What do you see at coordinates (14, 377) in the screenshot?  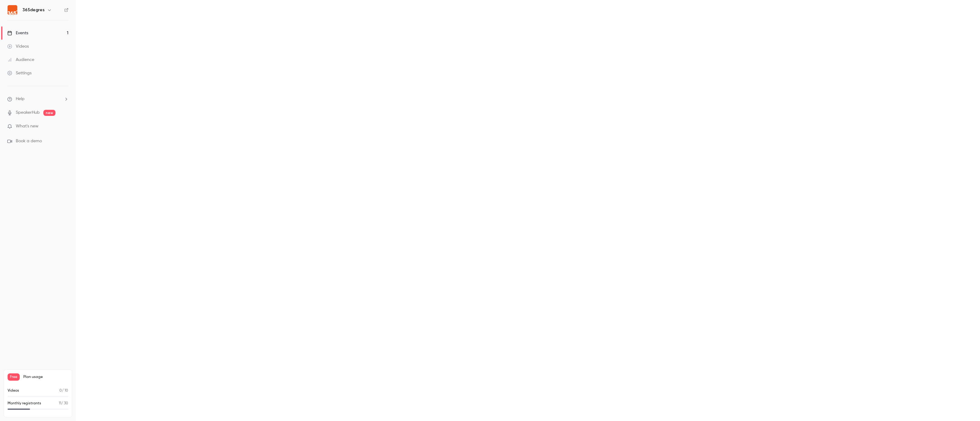 I see `span: Free` at bounding box center [14, 377].